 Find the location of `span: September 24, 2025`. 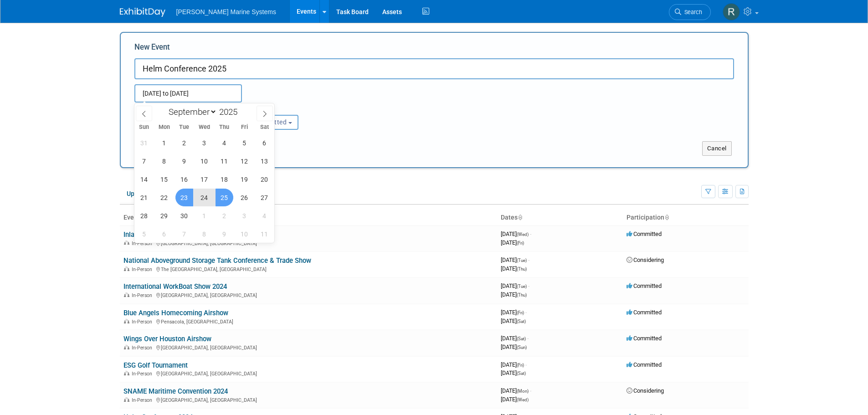

span: September 24, 2025 is located at coordinates (204, 197).